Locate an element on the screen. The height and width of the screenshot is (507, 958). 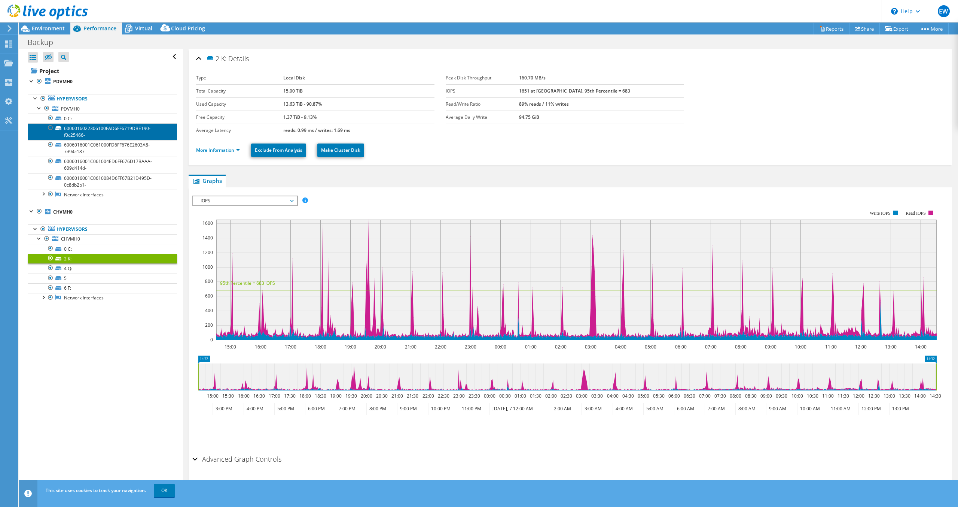
text: 23:00 is located at coordinates (471, 346).